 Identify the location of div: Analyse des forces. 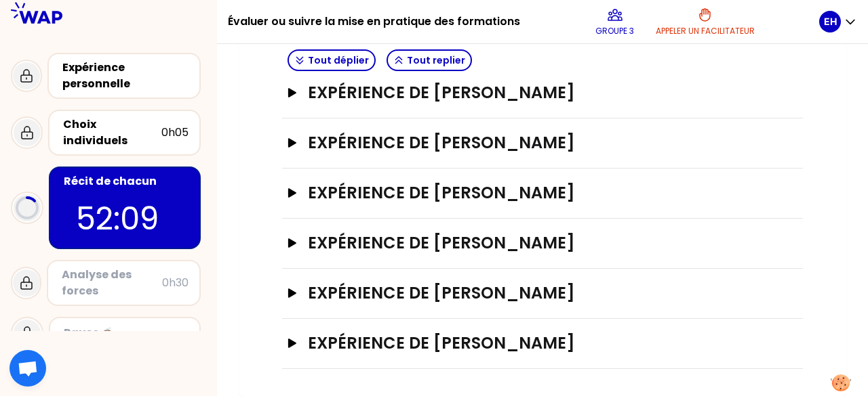
(112, 284).